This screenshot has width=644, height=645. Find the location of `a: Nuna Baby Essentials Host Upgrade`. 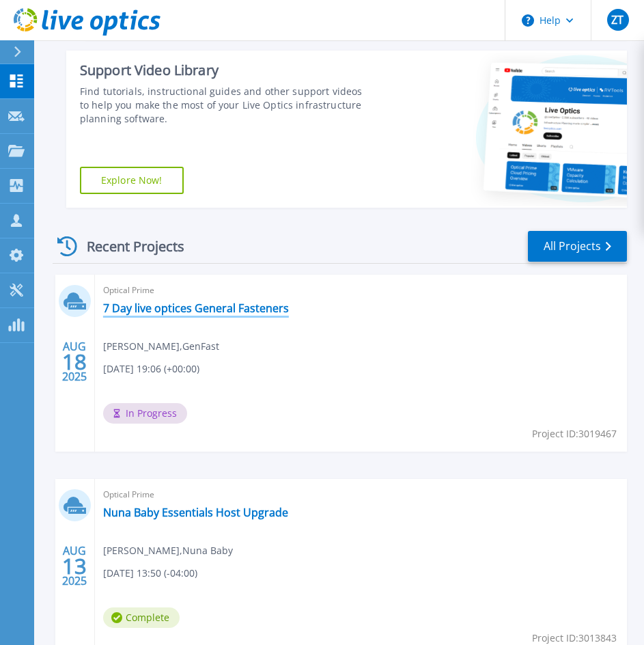

a: Nuna Baby Essentials Host Upgrade is located at coordinates (195, 513).